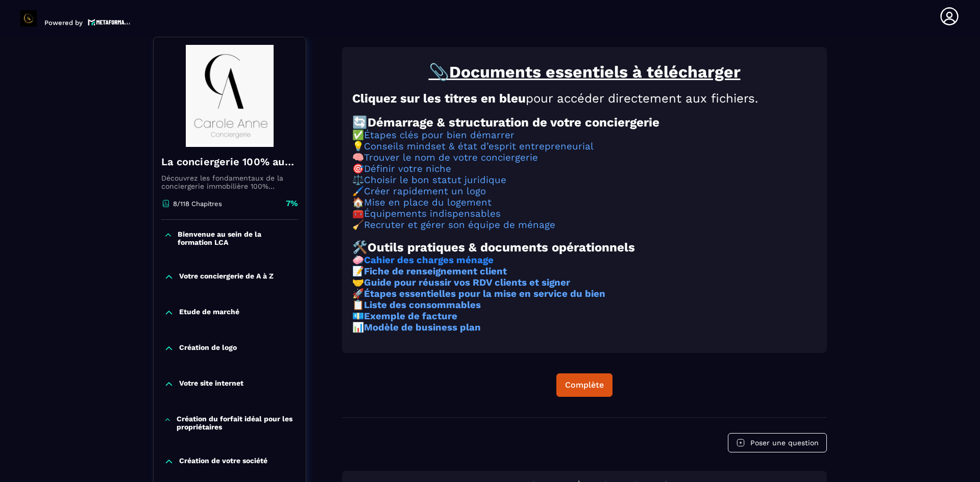  What do you see at coordinates (467, 282) in the screenshot?
I see `a: Guide pour réussir vos RDV clients et signer` at bounding box center [467, 282].